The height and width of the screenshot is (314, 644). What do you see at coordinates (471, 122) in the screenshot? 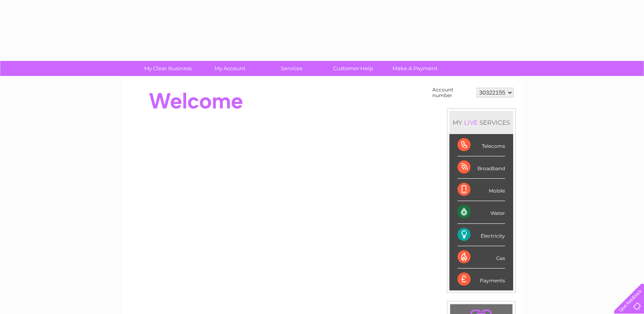
I see `div: LIVE` at bounding box center [471, 122].